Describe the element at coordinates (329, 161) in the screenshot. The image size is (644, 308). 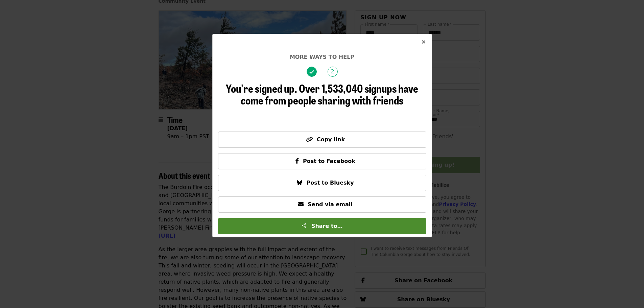
I see `span: Post to Facebook` at that location.